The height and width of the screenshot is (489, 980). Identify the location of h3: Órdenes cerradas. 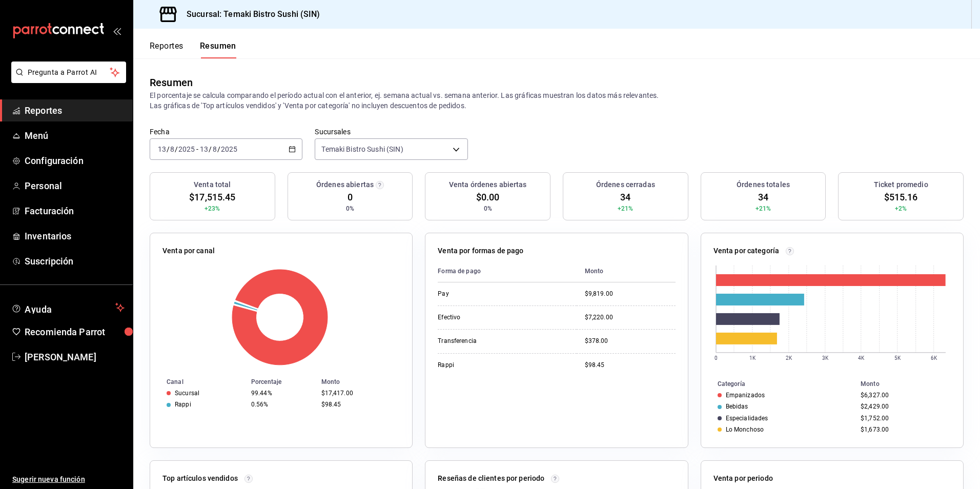
(625, 184).